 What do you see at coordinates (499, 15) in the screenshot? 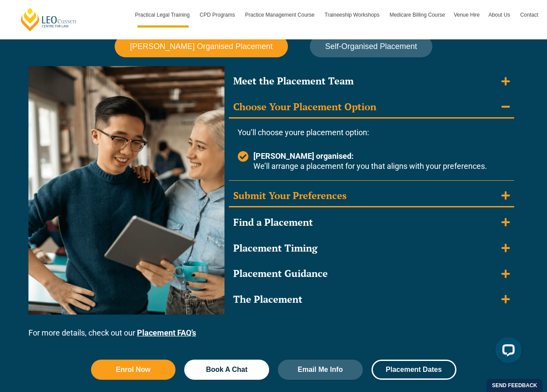
I see `a: About Us` at bounding box center [499, 15].